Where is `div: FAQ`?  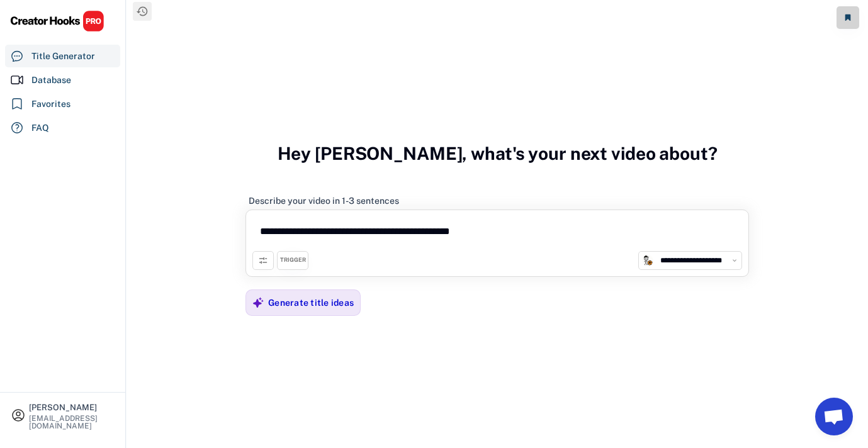
div: FAQ is located at coordinates (40, 128).